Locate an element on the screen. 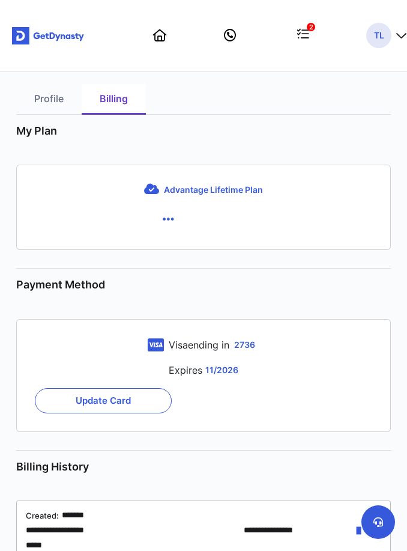 This screenshot has width=407, height=551. span: Billing History is located at coordinates (52, 466).